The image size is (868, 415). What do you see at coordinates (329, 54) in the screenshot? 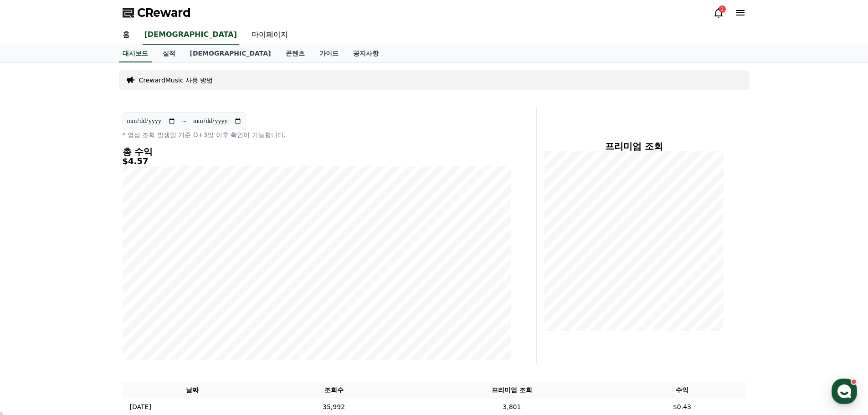
I see `a: 가이드` at bounding box center [329, 54].